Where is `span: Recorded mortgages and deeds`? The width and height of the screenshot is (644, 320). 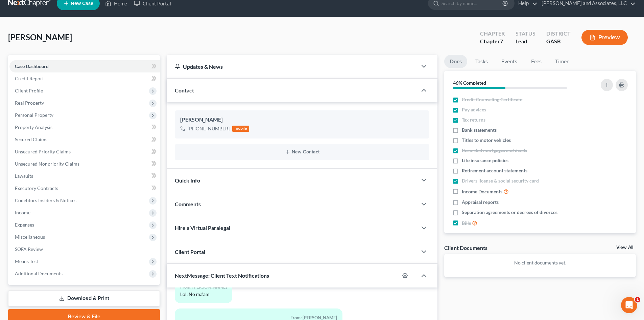
span: Recorded mortgages and deeds is located at coordinates (494, 150).